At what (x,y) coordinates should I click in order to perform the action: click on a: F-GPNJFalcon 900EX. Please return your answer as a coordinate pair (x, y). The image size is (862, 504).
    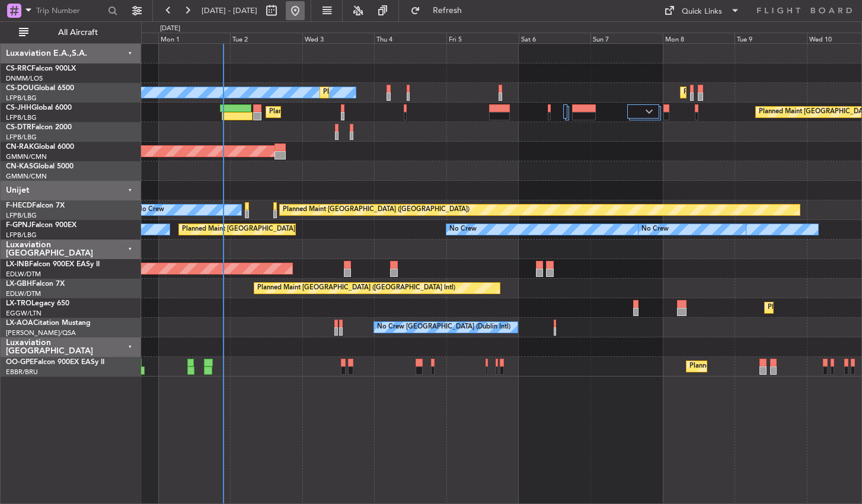
    Looking at the image, I should click on (41, 225).